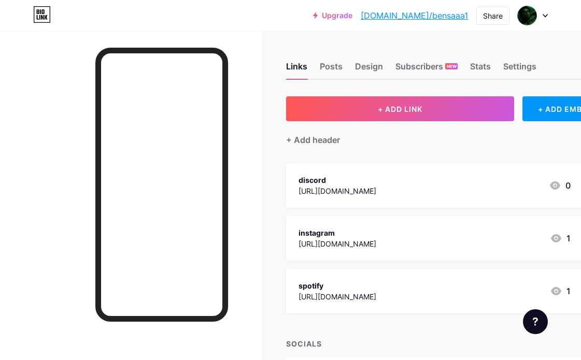 This screenshot has height=360, width=581. What do you see at coordinates (338, 233) in the screenshot?
I see `div: instagram` at bounding box center [338, 233].